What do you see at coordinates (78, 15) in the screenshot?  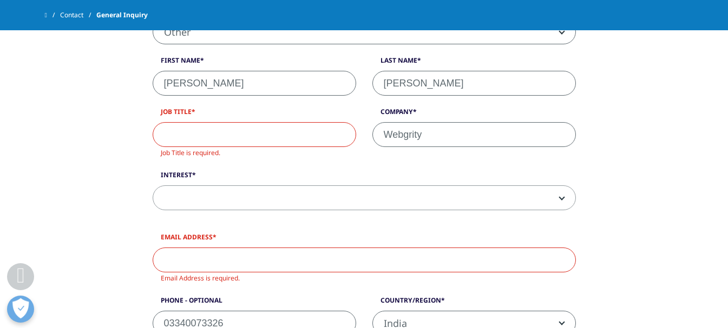 I see `a: Contact` at bounding box center [78, 15].